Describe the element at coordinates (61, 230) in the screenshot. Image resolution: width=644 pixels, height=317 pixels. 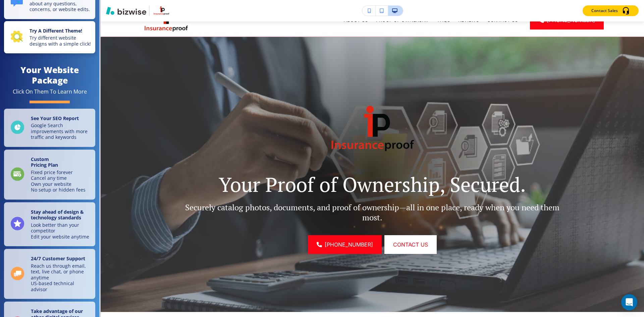
I see `p: Look better than your competitor Edit your website anytime` at that location.